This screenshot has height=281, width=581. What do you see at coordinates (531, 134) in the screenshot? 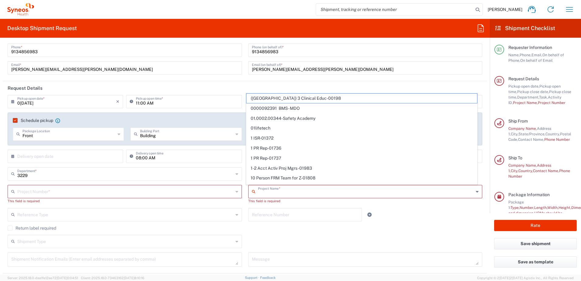
I see `span: State/Province,` at bounding box center [531, 134].